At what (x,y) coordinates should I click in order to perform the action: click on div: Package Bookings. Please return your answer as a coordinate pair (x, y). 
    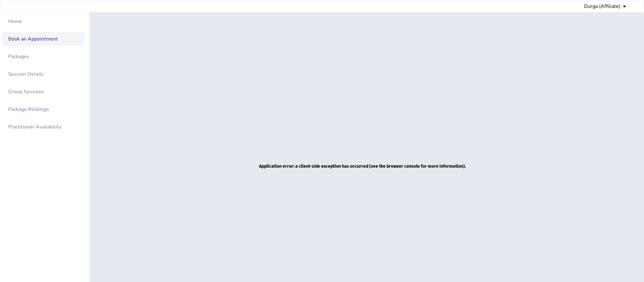
    Looking at the image, I should click on (29, 109).